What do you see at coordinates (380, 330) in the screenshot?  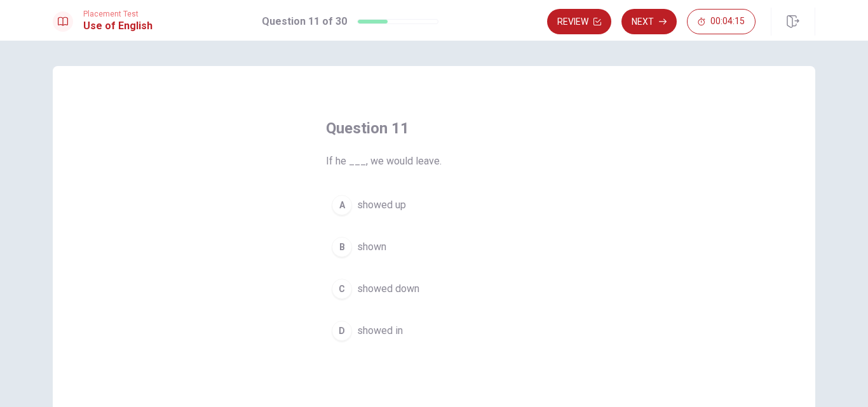 I see `span: showed in` at bounding box center [380, 330].